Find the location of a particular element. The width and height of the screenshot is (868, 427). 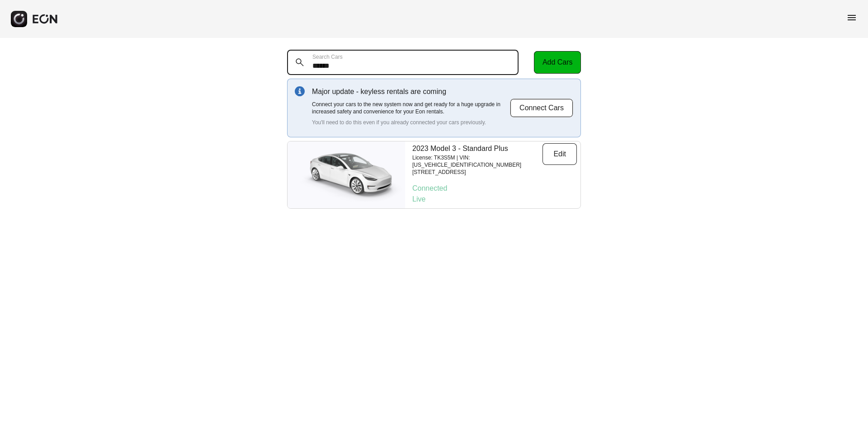

p: Major update - keyless rentals are coming is located at coordinates (411, 92).